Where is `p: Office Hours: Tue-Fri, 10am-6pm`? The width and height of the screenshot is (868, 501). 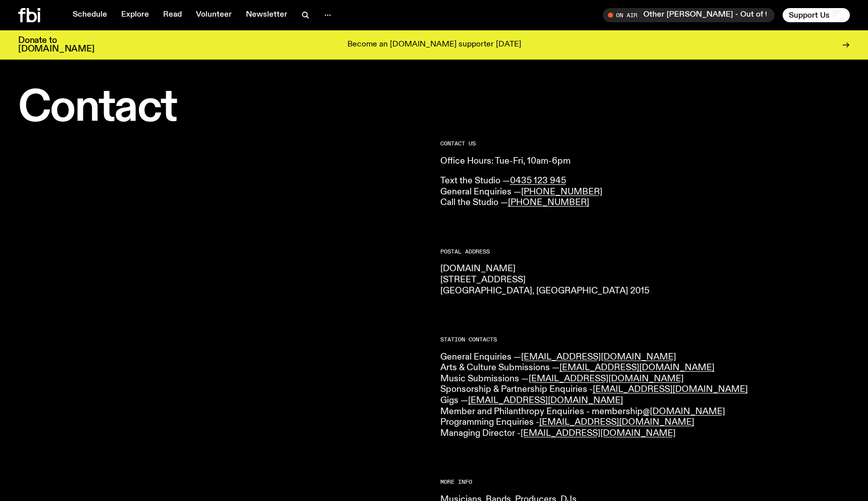 p: Office Hours: Tue-Fri, 10am-6pm is located at coordinates (646, 162).